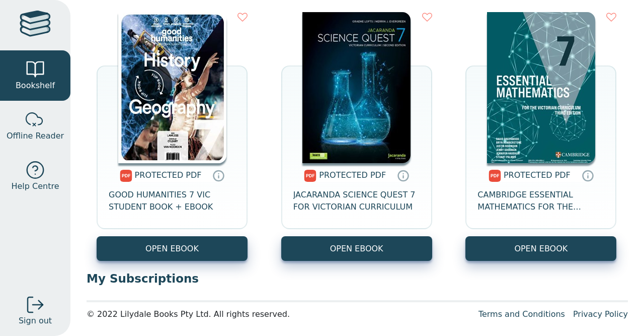  What do you see at coordinates (278, 314) in the screenshot?
I see `div: © 2022 Lilydale Books Pty Ltd. All rights reserved.` at bounding box center [278, 314].